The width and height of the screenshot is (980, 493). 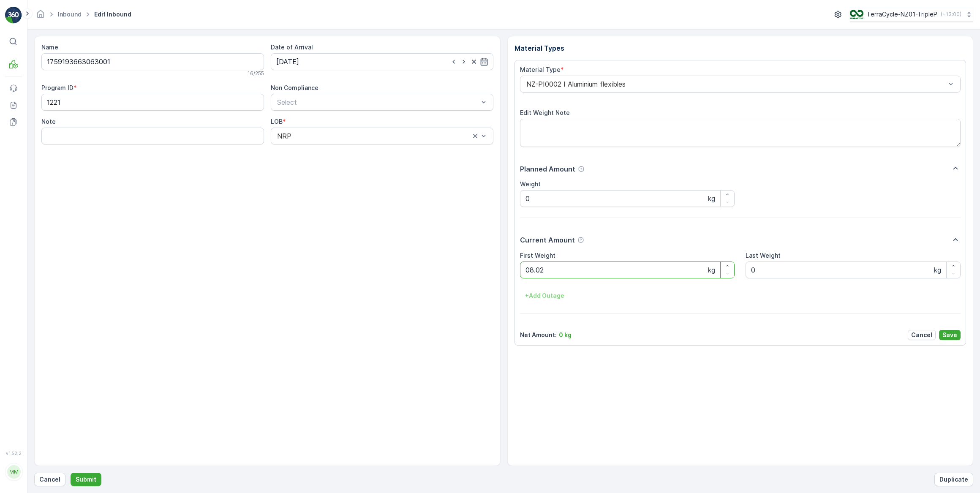 I want to click on p: Planned Amount, so click(x=547, y=169).